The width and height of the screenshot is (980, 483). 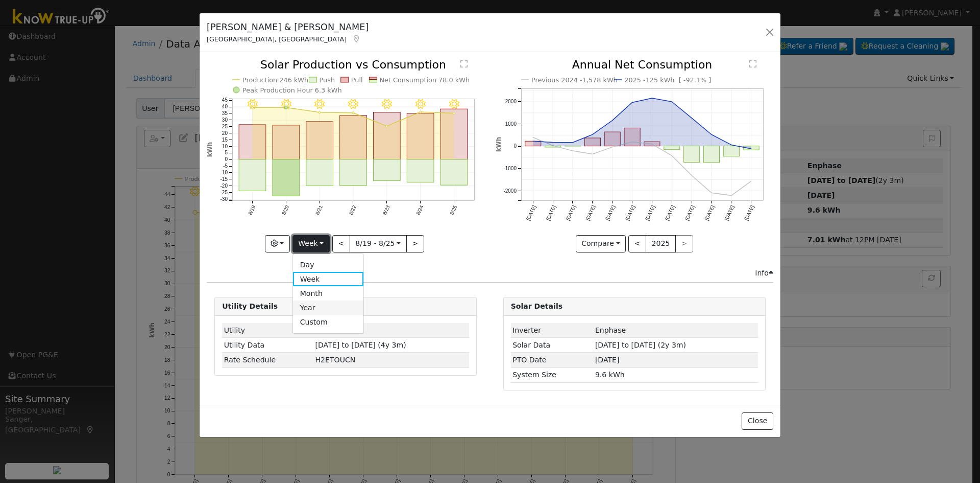 What do you see at coordinates (668, 79) in the screenshot?
I see `text: 2025 -125 kWh [ -92.1% ]` at bounding box center [668, 79].